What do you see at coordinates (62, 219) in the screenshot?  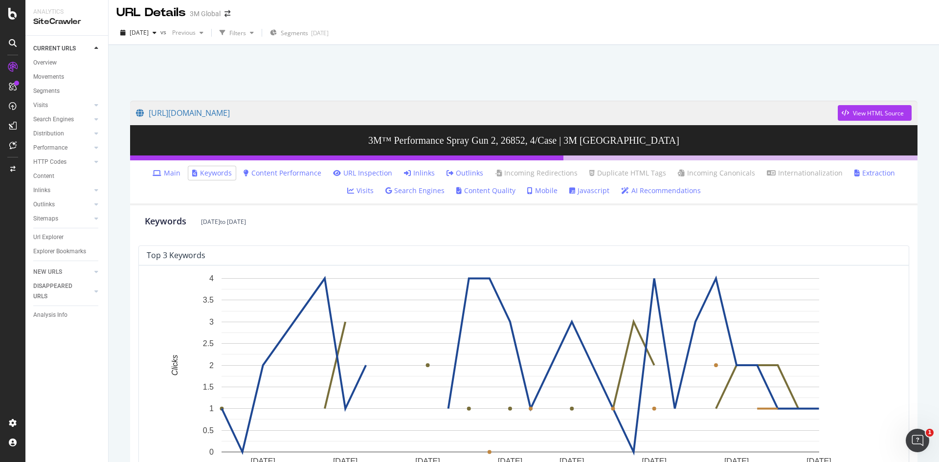 I see `a: Sitemaps` at bounding box center [62, 219].